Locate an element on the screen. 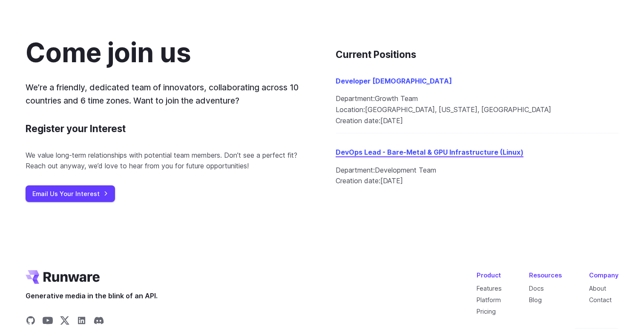 The height and width of the screenshot is (329, 644). h3: Register your Interest is located at coordinates (75, 128).